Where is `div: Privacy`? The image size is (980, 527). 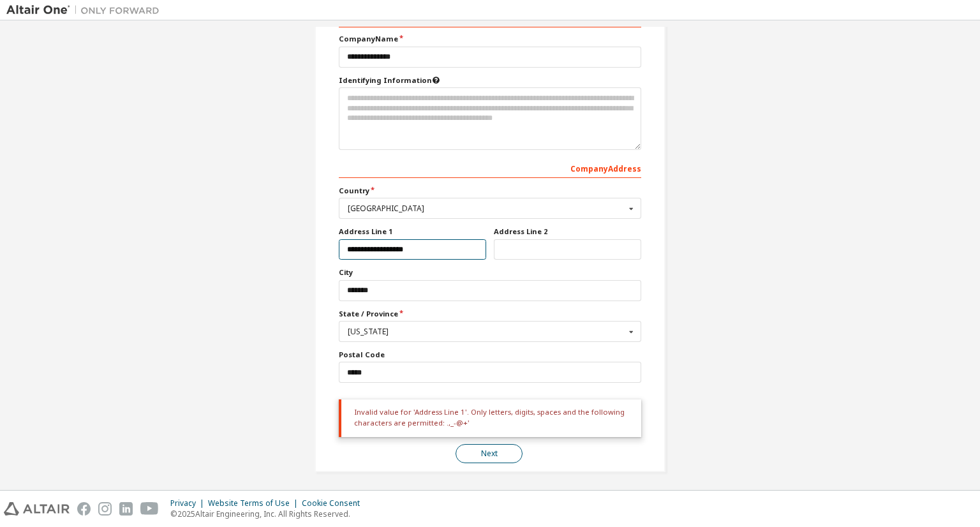 div: Privacy is located at coordinates (189, 504).